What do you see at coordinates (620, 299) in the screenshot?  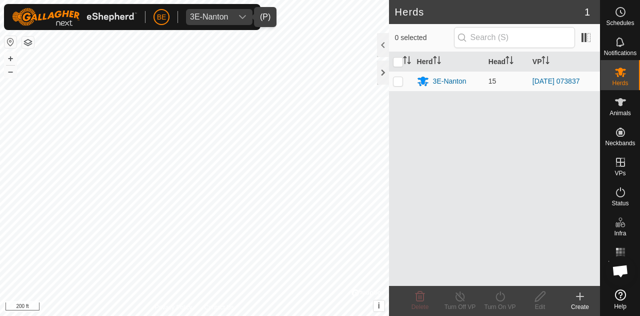 I see `a: Help` at bounding box center [620, 299].